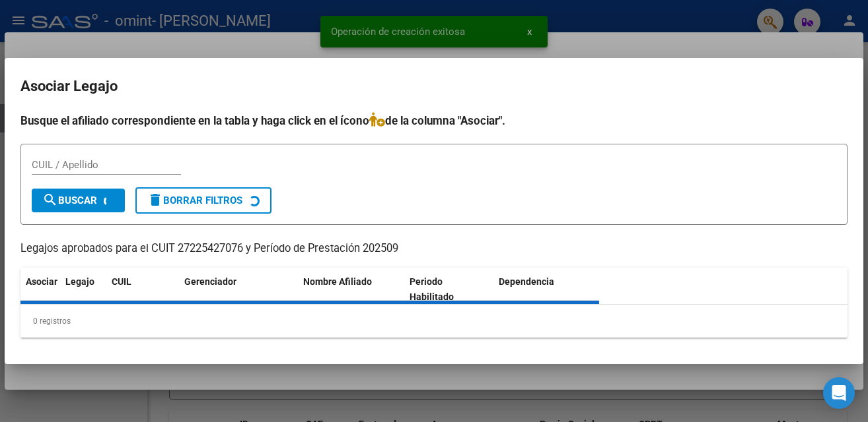  I want to click on span: Asociar, so click(42, 282).